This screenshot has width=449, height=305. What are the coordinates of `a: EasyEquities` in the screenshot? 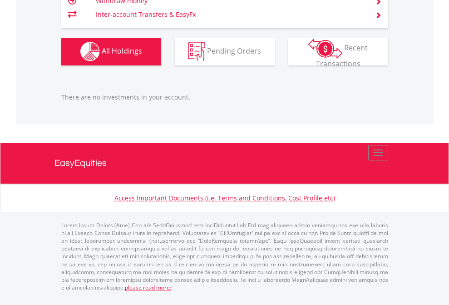 It's located at (225, 163).